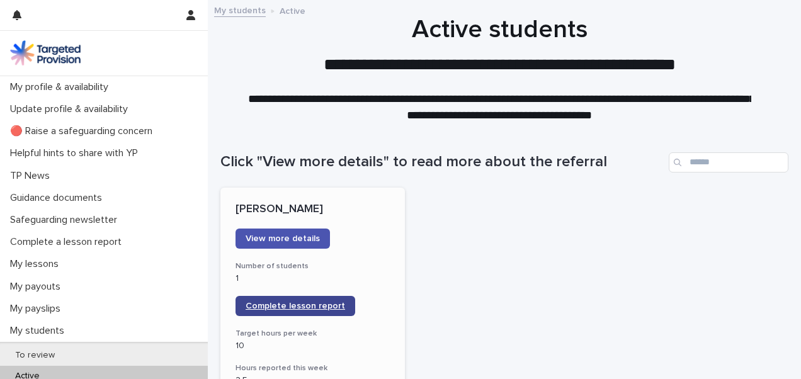  What do you see at coordinates (312, 346) in the screenshot?
I see `p: 10` at bounding box center [312, 346].